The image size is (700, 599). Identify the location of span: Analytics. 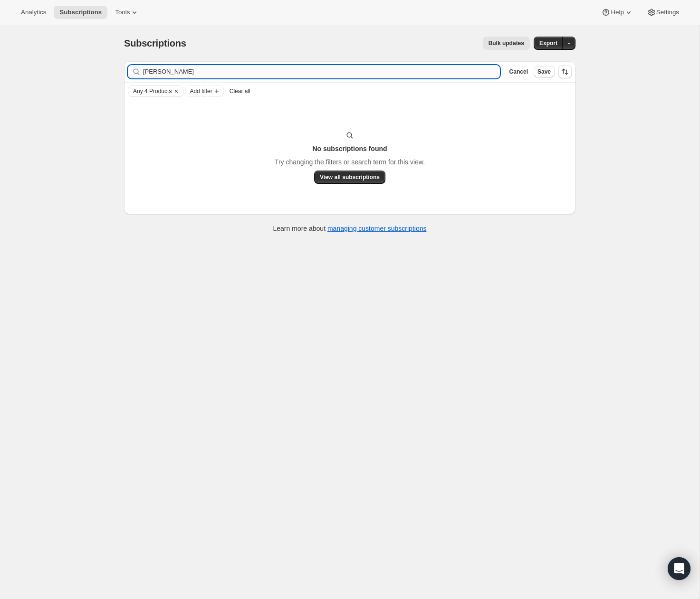
(33, 12).